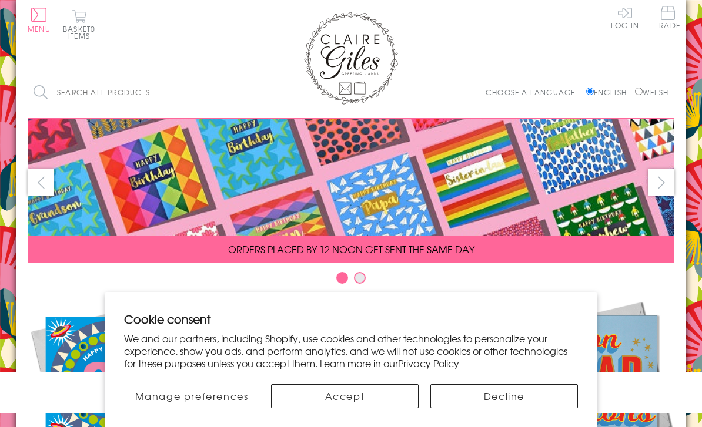 This screenshot has height=427, width=702. Describe the element at coordinates (228, 92) in the screenshot. I see `input: Search` at that location.